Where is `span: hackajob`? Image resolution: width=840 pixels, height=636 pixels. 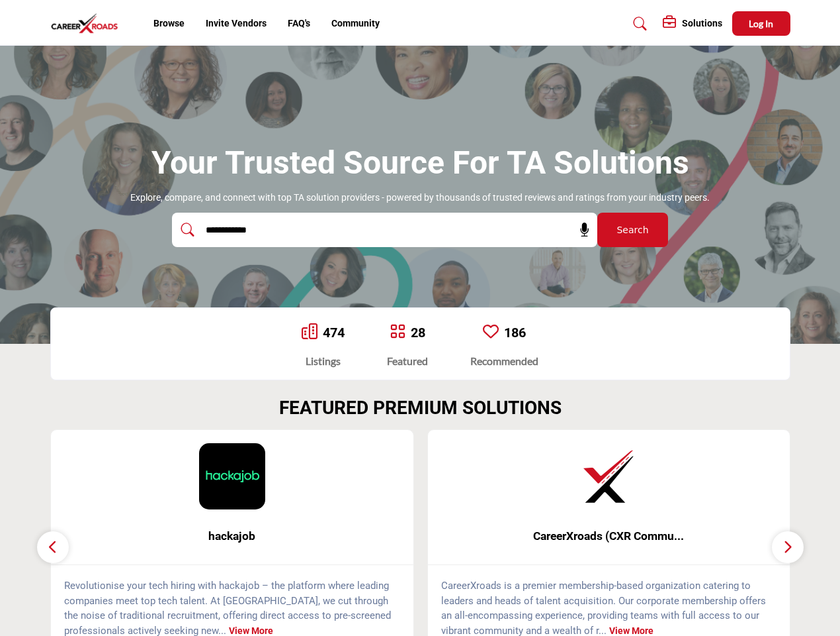
span: hackajob is located at coordinates (232, 536).